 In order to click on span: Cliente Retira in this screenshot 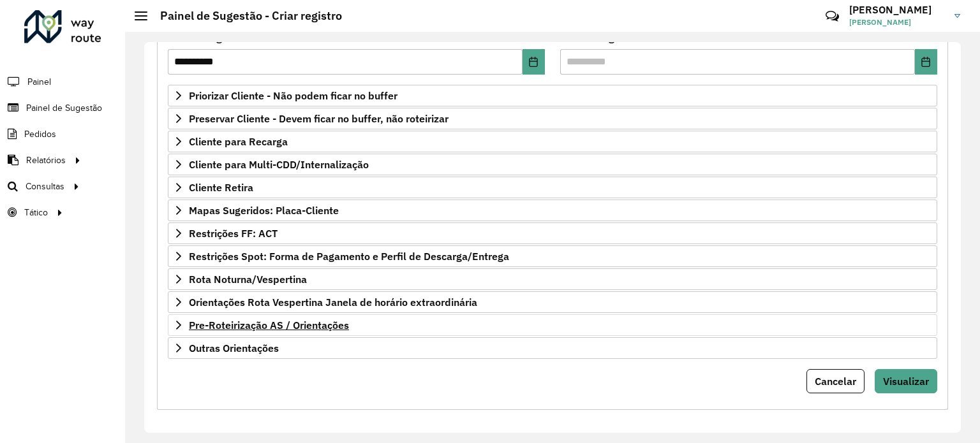, I will do `click(221, 187)`.